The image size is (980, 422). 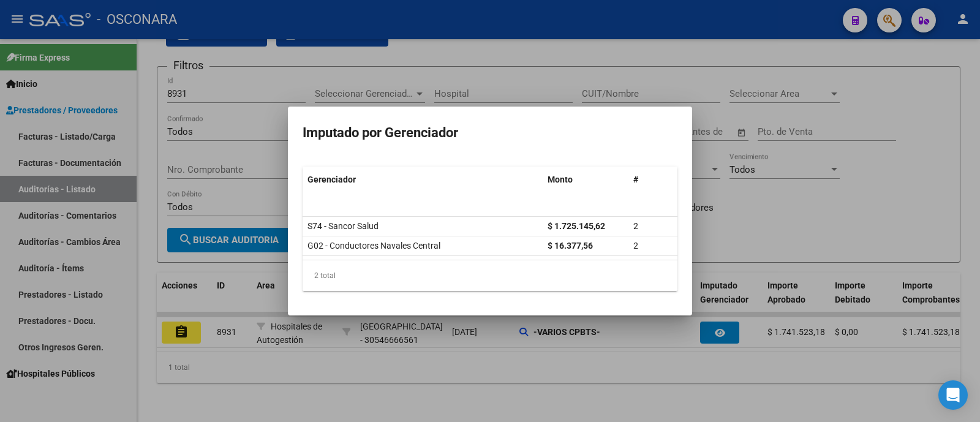 What do you see at coordinates (374, 245) in the screenshot?
I see `span: G02 - Conductores Navales Central` at bounding box center [374, 245].